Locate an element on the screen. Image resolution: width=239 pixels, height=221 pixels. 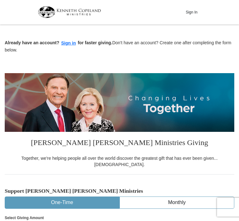
button: Monthly is located at coordinates (177, 203).